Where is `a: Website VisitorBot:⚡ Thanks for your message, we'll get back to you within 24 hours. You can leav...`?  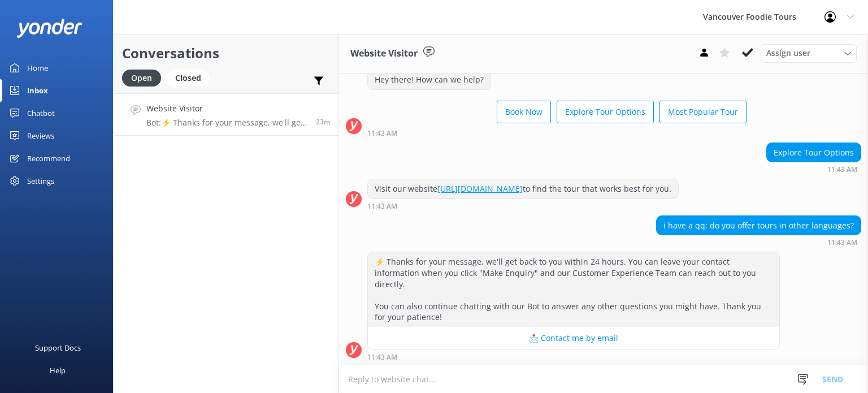
a: Website VisitorBot:⚡ Thanks for your message, we'll get back to you within 24 hours. You can leav... is located at coordinates (226, 114).